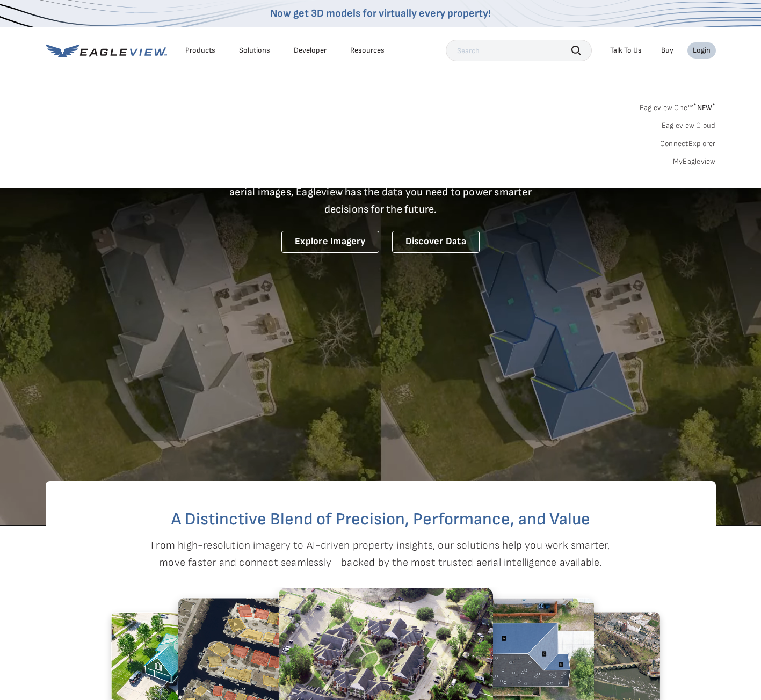 The image size is (761, 700). What do you see at coordinates (380, 520) in the screenshot?
I see `h2: A Distinctive Blend of Precision, Performance, and Value` at bounding box center [380, 520].